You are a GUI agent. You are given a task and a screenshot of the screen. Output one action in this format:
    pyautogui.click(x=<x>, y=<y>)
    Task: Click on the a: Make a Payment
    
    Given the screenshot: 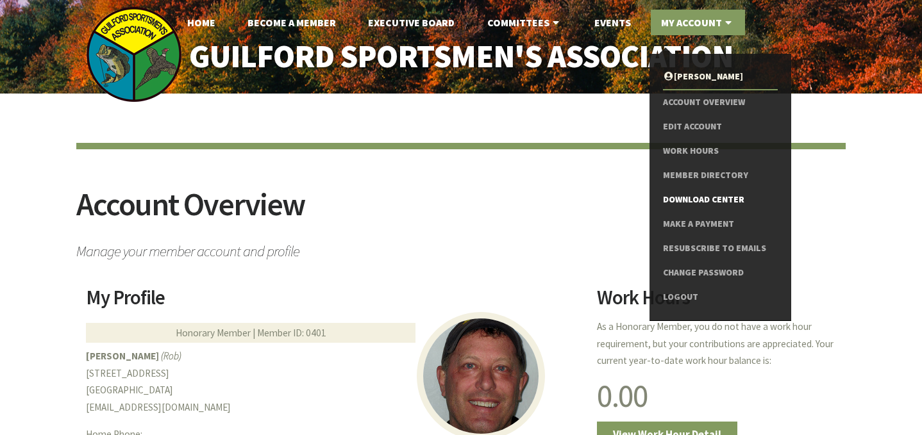 What is the action you would take?
    pyautogui.click(x=720, y=224)
    